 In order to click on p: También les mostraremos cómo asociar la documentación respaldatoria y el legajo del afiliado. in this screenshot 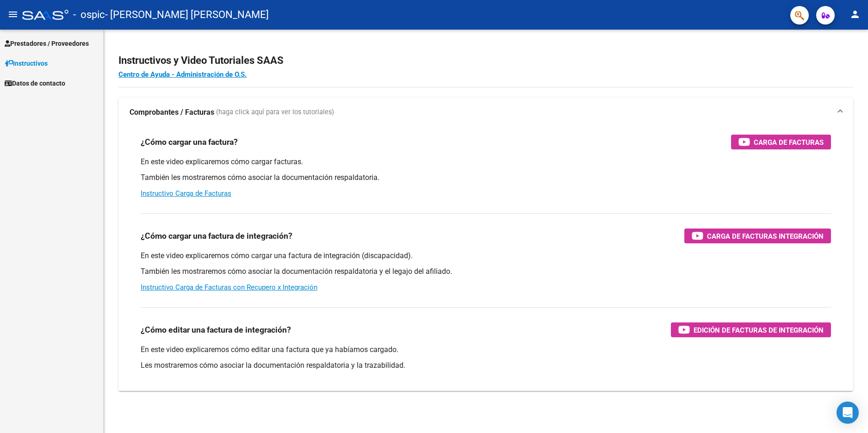, I will do `click(486, 271)`.